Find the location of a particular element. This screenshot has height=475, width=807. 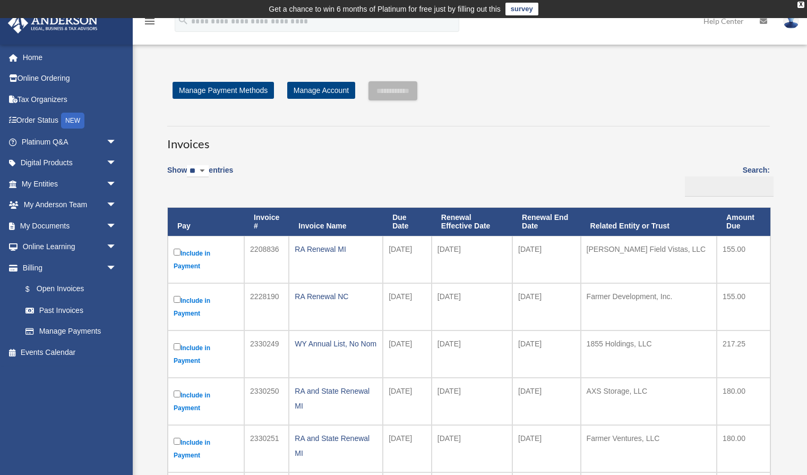

a: Tax Organizers is located at coordinates (70, 99).